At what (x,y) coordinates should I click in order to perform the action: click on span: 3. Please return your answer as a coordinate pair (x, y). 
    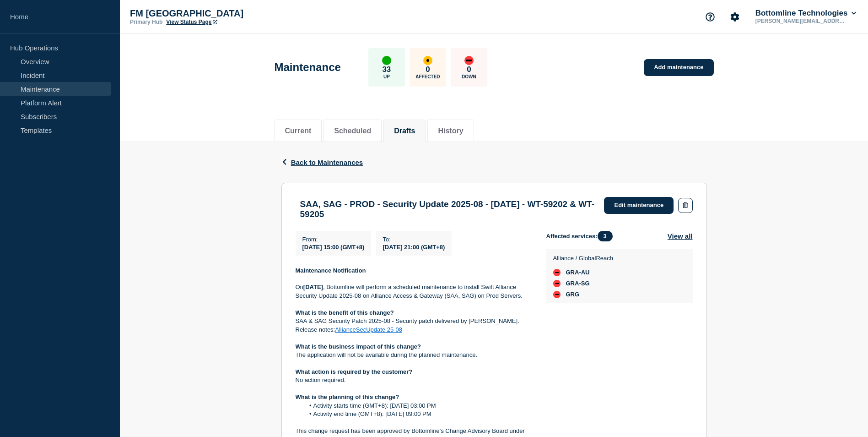
    Looking at the image, I should click on (605, 236).